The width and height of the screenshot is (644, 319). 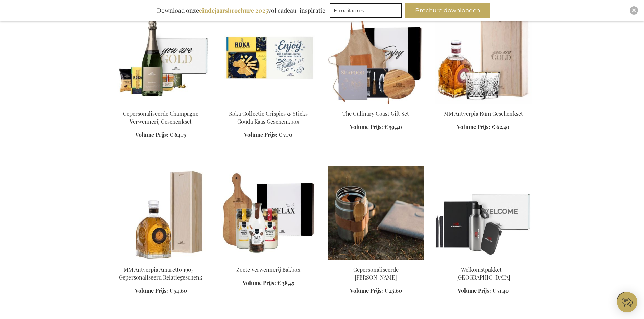 I want to click on img: The Culinary Coast Gift Set, so click(x=376, y=57).